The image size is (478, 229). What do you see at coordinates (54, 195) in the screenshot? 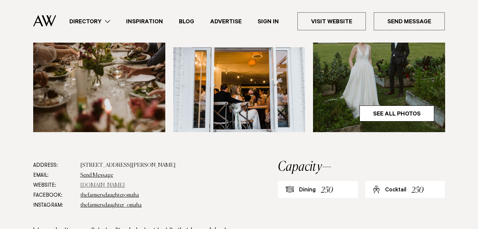
I see `dt: Facebook:` at bounding box center [54, 195].